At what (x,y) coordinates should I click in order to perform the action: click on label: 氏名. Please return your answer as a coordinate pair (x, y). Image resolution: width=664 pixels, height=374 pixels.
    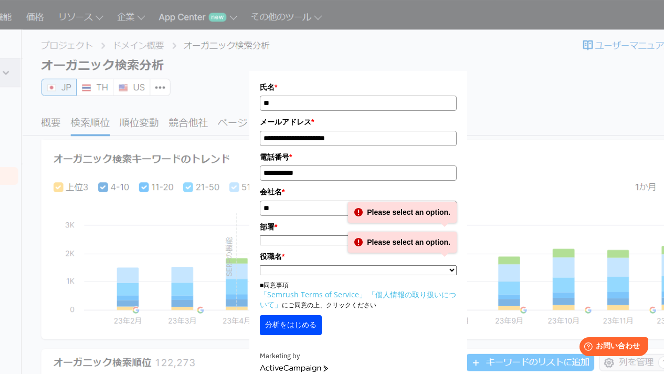
    Looking at the image, I should click on (358, 87).